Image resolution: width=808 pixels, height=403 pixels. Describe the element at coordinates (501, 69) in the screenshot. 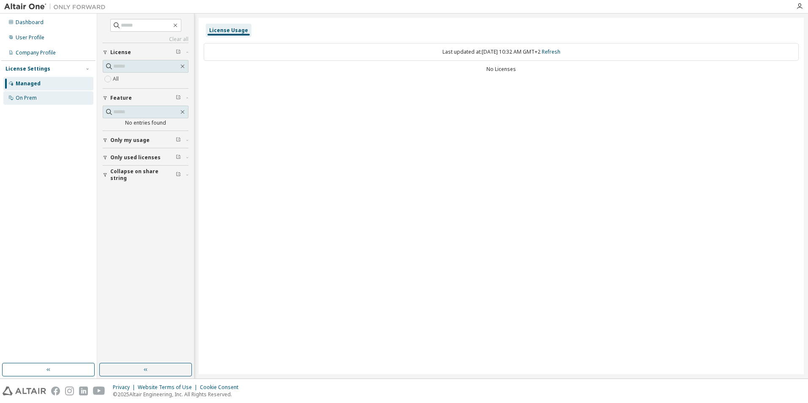

I see `div: No Licenses` at that location.